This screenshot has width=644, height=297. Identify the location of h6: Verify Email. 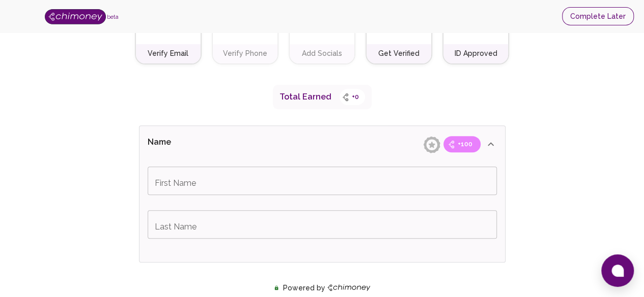
(168, 54).